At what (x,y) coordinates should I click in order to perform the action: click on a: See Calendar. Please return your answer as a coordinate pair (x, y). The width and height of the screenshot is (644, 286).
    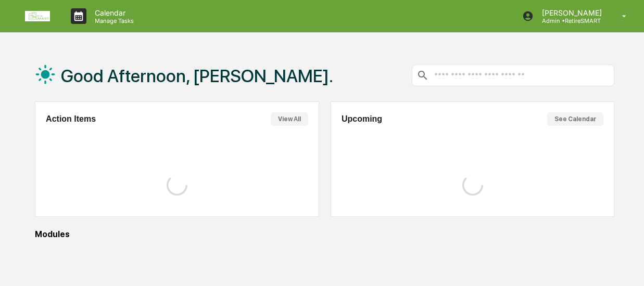
    Looking at the image, I should click on (575, 119).